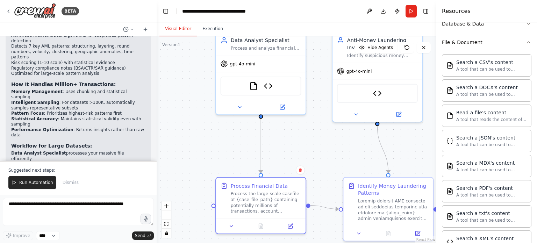  What do you see at coordinates (450, 141) in the screenshot?
I see `img: JSONSearchTool` at bounding box center [450, 141].